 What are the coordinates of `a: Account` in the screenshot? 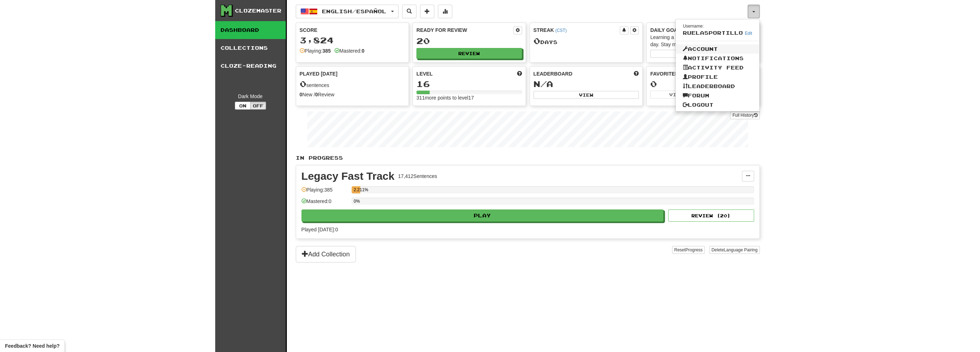 It's located at (717, 49).